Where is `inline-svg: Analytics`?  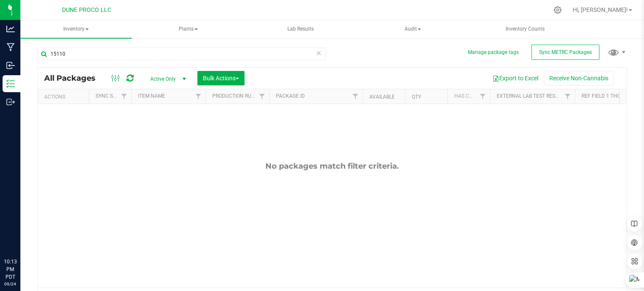
inline-svg: Analytics is located at coordinates (10, 29).